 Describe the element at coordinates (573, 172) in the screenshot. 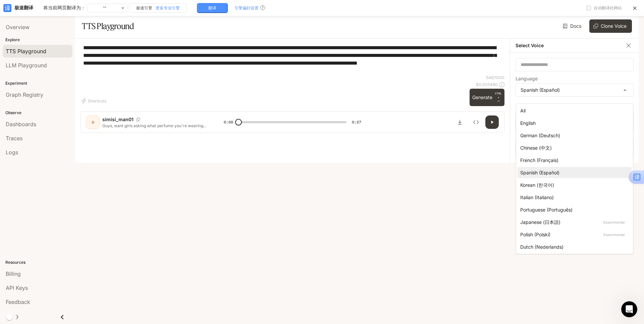

I see `div: Spanish (Español)` at that location.